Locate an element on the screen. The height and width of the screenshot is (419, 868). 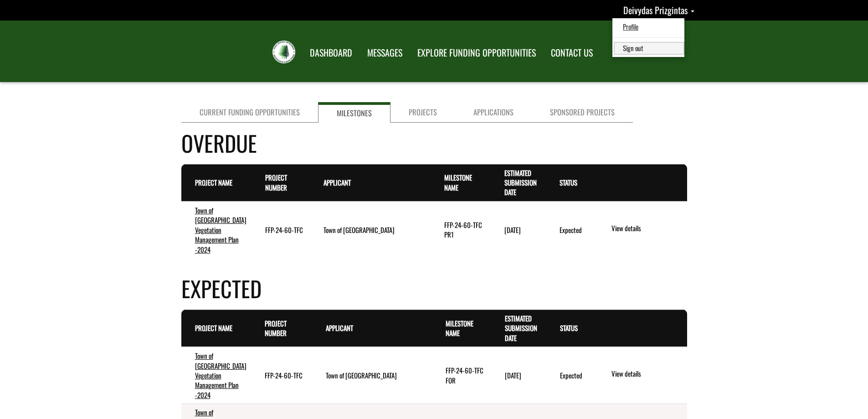
a: Sign out is located at coordinates (649, 48).